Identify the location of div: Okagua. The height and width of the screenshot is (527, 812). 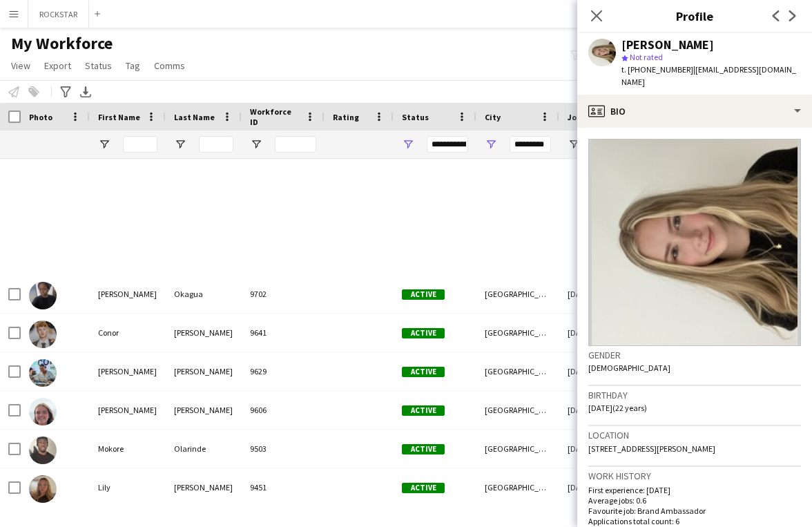
(203, 293).